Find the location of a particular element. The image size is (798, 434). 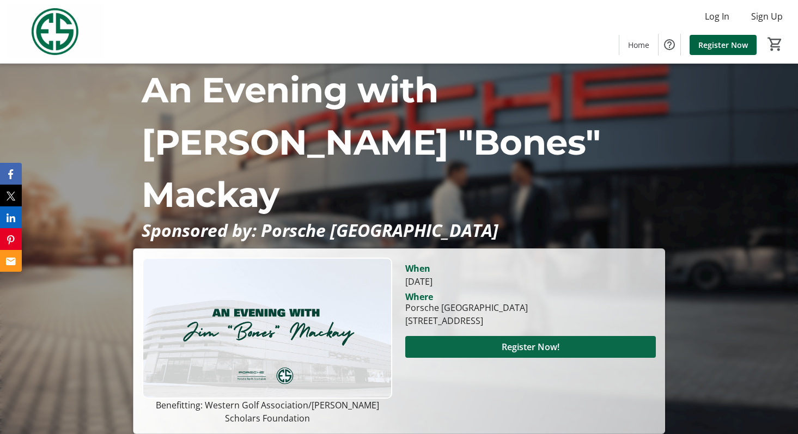

img: Campaign CTA Media Photo is located at coordinates (267, 328).